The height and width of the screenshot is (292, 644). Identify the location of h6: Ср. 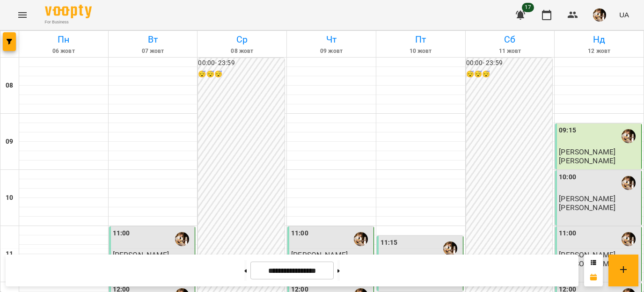
(242, 39).